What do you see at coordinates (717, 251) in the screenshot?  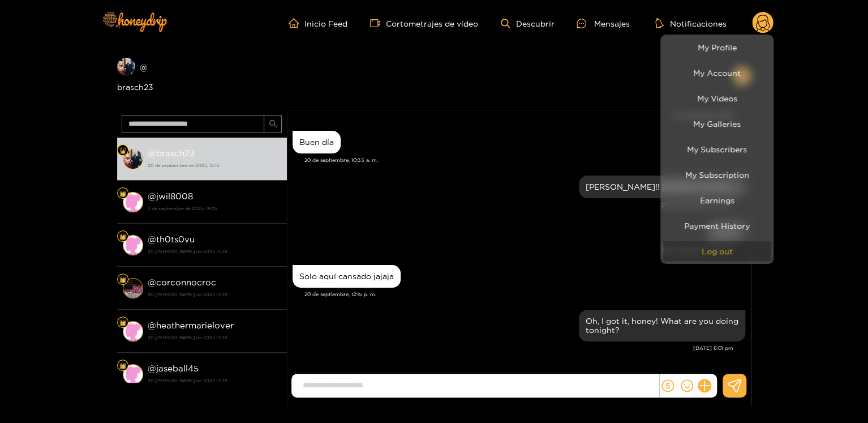 I see `button: Log out` at bounding box center [717, 251].